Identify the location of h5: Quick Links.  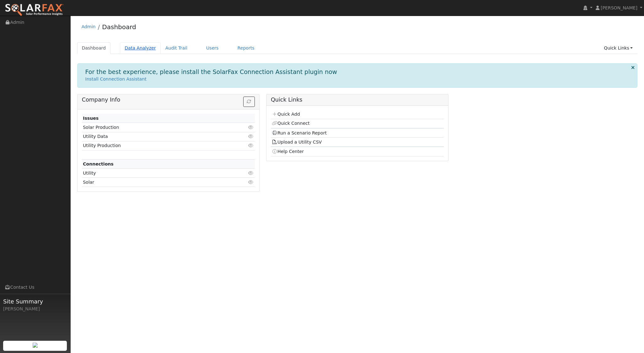
(357, 100).